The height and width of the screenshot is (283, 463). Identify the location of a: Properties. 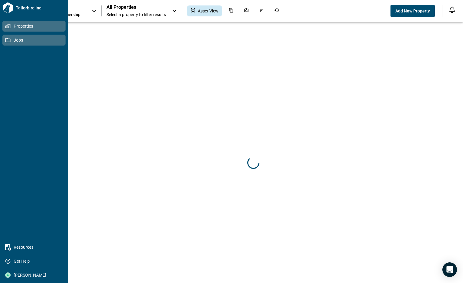
(34, 26).